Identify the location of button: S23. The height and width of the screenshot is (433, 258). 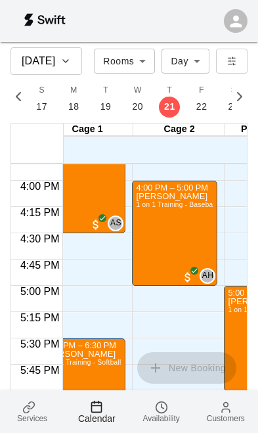
(234, 99).